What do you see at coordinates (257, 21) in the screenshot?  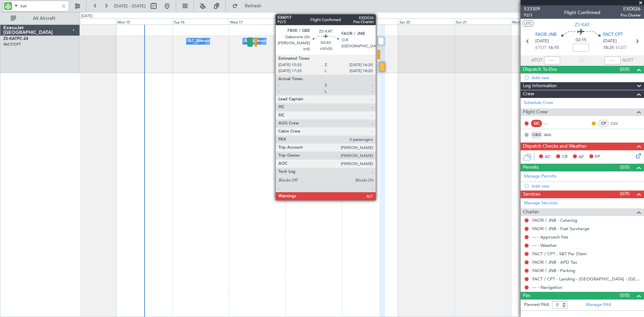 I see `div: Wed 17` at bounding box center [257, 21].